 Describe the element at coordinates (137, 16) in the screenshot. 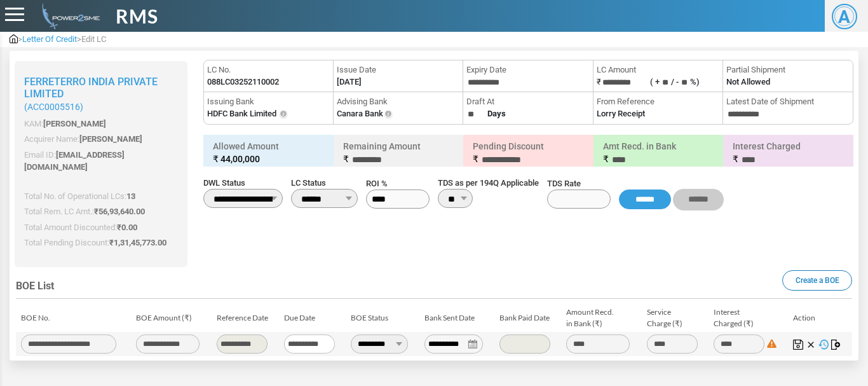

I see `span: RMS` at that location.